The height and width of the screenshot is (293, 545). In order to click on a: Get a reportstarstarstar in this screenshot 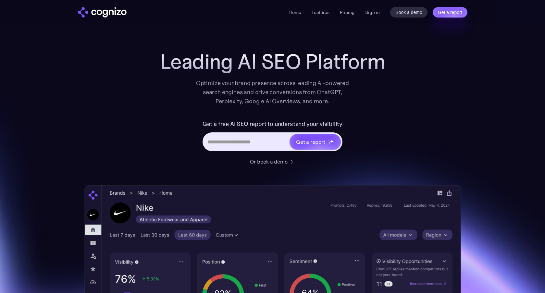, I will do `click(315, 142)`.